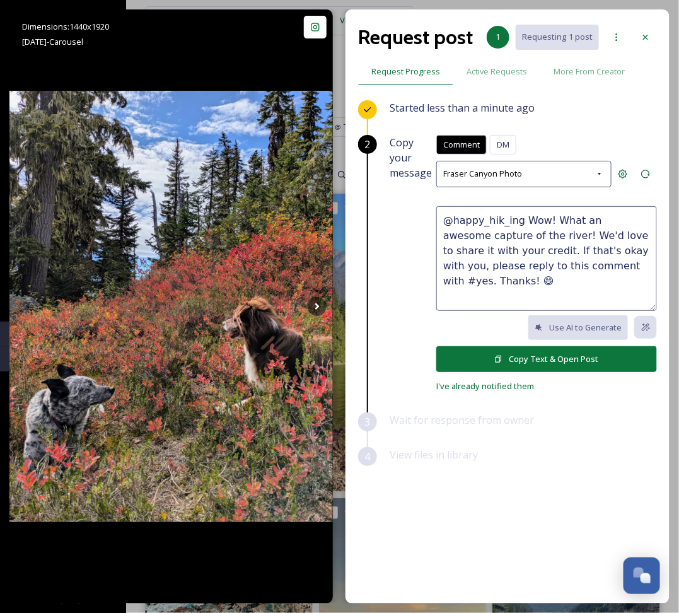  I want to click on span: Copy your message, so click(413, 158).